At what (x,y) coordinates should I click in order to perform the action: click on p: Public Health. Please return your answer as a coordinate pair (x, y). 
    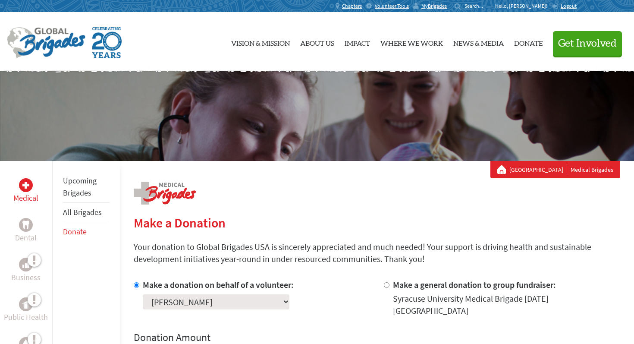
    Looking at the image, I should click on (26, 317).